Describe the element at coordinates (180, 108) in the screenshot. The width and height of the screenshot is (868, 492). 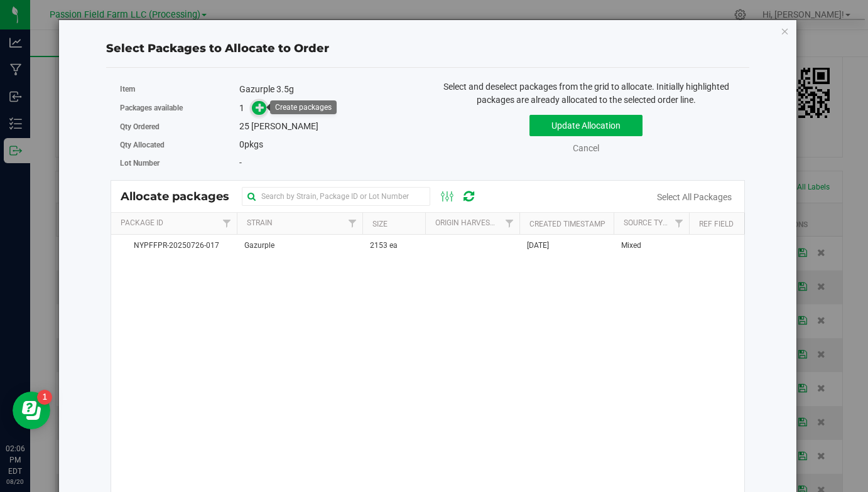
I see `label: Packages available` at that location.